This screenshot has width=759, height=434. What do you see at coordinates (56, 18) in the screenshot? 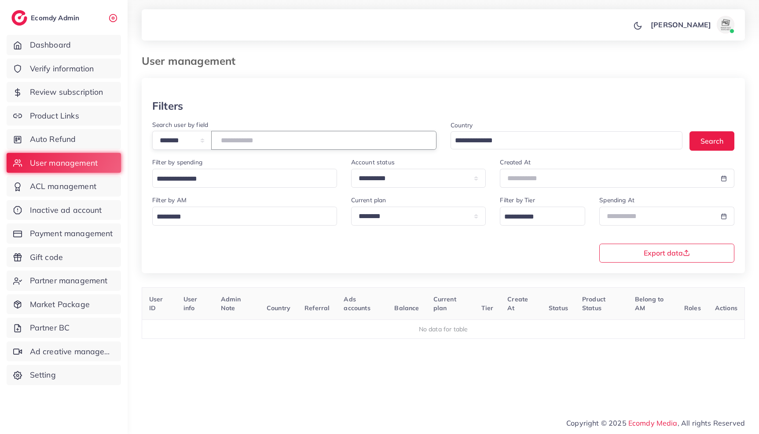
I see `h2: Ecomdy Admin` at bounding box center [56, 18].